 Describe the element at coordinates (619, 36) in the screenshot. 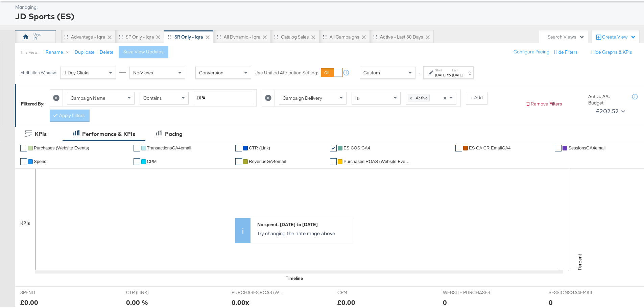

I see `div: Create View` at that location.